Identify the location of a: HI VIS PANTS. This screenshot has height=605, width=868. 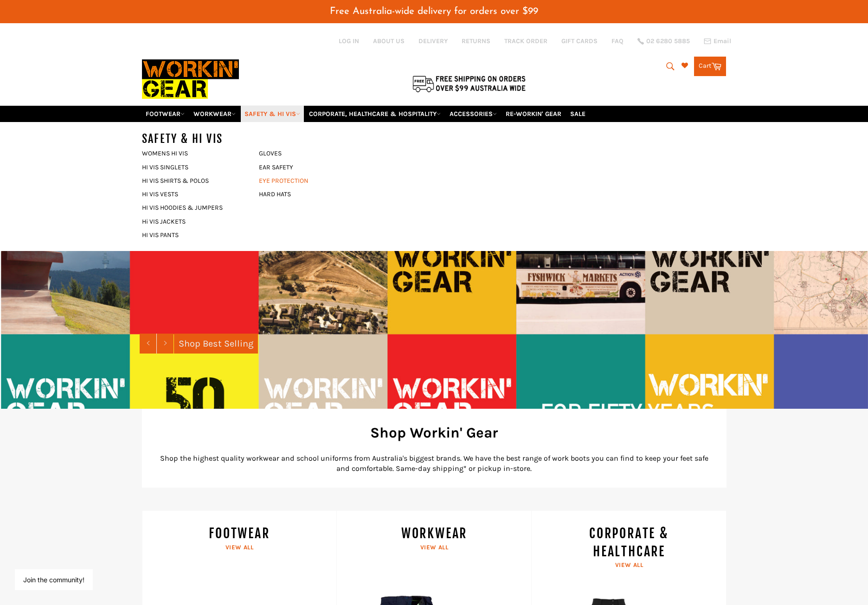
(194, 235).